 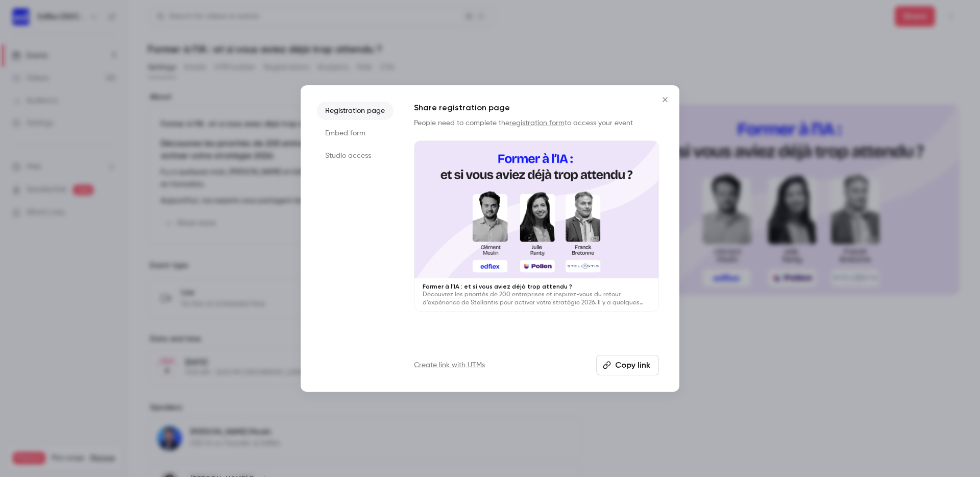 I want to click on a: Former à l’IA : et si vous aviez déjà trop attendu ?Découvrez les priorités de 200 entreprises et..., so click(x=537, y=225).